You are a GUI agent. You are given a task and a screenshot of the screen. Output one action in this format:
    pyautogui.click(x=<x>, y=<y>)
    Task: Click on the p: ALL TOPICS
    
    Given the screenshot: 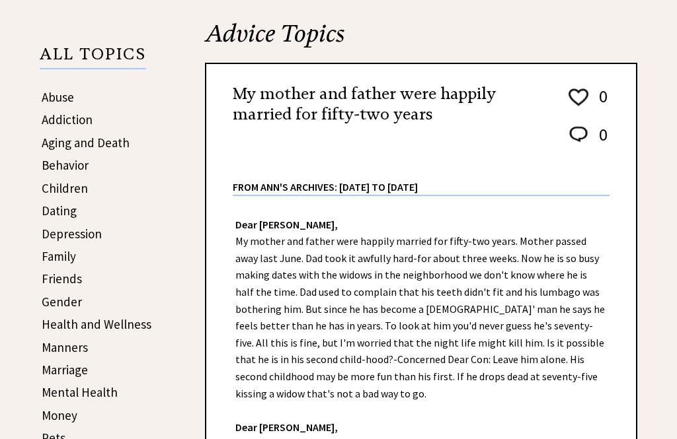 What is the action you would take?
    pyautogui.click(x=93, y=58)
    